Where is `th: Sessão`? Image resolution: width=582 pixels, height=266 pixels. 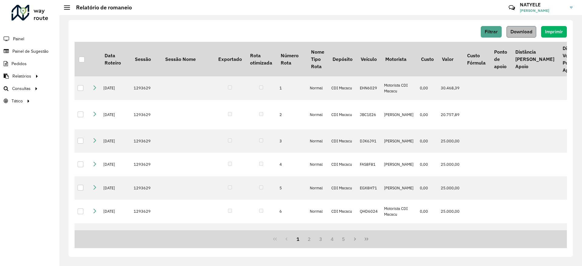 th: Sessão is located at coordinates (146, 59).